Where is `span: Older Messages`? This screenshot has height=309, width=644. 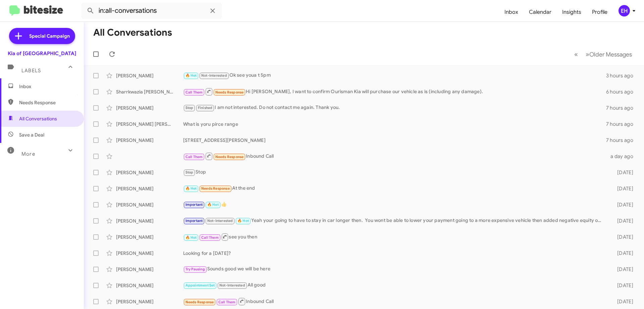
span: Older Messages is located at coordinates (610, 54).